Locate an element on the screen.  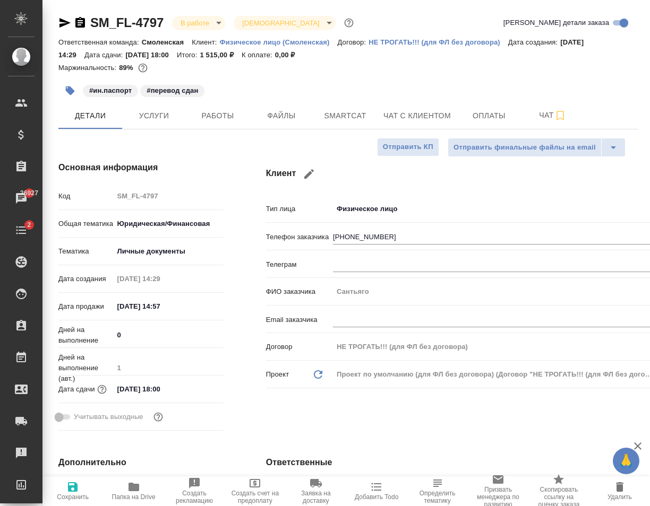
h4: Основная информация is located at coordinates (141, 168).